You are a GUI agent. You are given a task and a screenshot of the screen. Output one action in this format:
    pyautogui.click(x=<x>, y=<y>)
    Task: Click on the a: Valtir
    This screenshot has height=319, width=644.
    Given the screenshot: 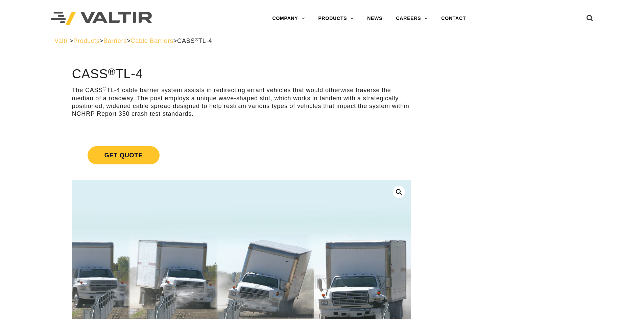 What is the action you would take?
    pyautogui.click(x=62, y=41)
    